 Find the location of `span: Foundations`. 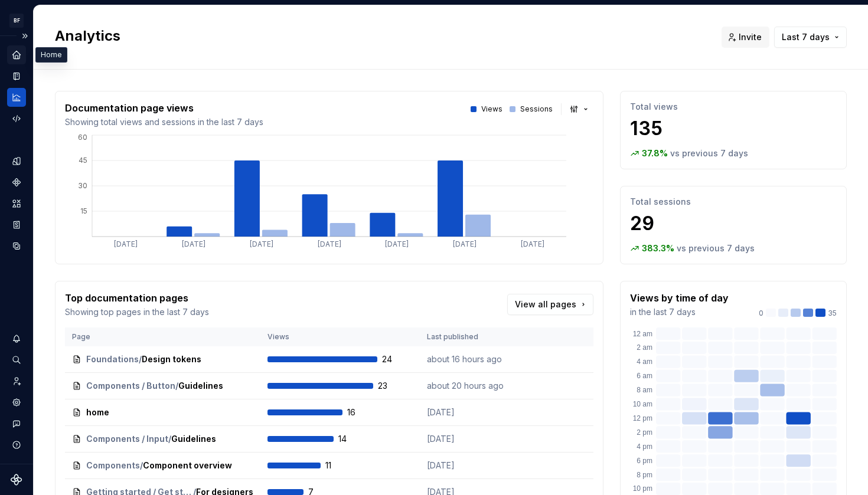

span: Foundations is located at coordinates (112, 359).